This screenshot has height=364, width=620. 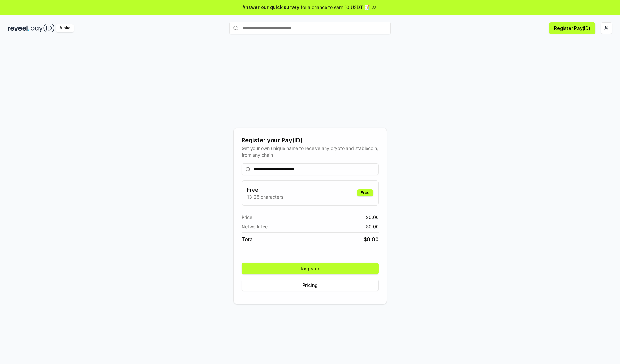 What do you see at coordinates (18, 28) in the screenshot?
I see `img: reveel_dark` at bounding box center [18, 28].